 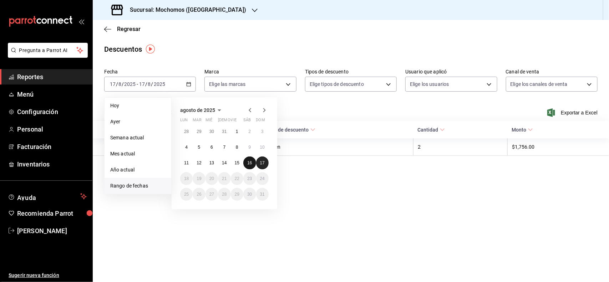 What do you see at coordinates (138, 170) in the screenshot?
I see `span: Año actual` at bounding box center [138, 170].